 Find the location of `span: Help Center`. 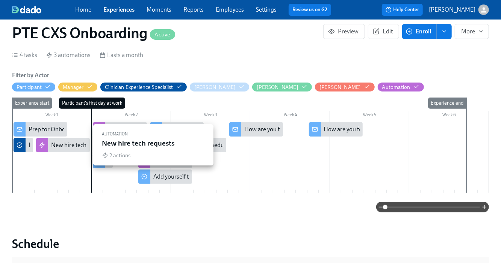

span: Help Center is located at coordinates (402, 10).